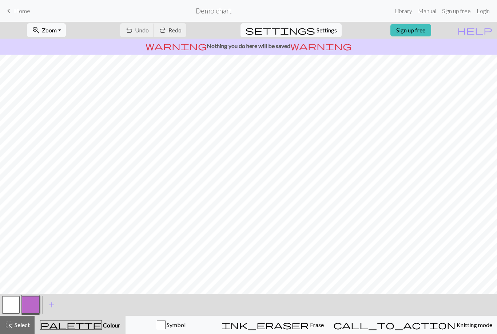 The height and width of the screenshot is (334, 497). What do you see at coordinates (403, 11) in the screenshot?
I see `a: Library` at bounding box center [403, 11].